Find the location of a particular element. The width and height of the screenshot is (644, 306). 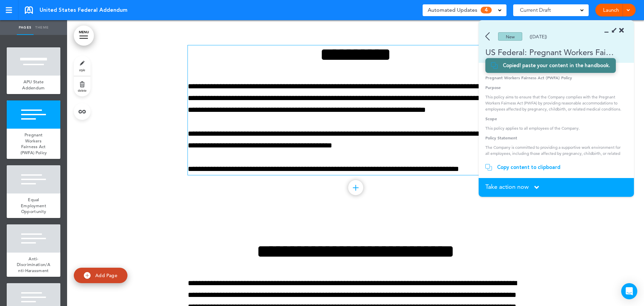

div: Open Intercom Messenger is located at coordinates (630, 291).